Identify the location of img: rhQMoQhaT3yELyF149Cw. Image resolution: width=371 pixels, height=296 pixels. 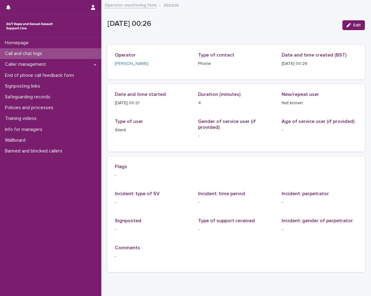
(29, 26).